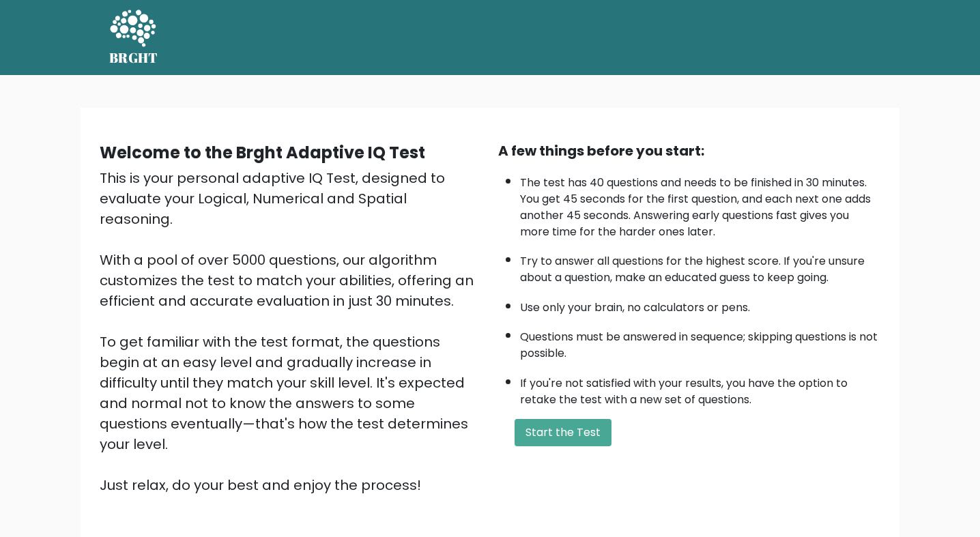 This screenshot has height=537, width=980. Describe the element at coordinates (700, 204) in the screenshot. I see `li: The test has 40 questions and needs to be finished in 30 minutes. You get 45 seconds for the firs...` at that location.